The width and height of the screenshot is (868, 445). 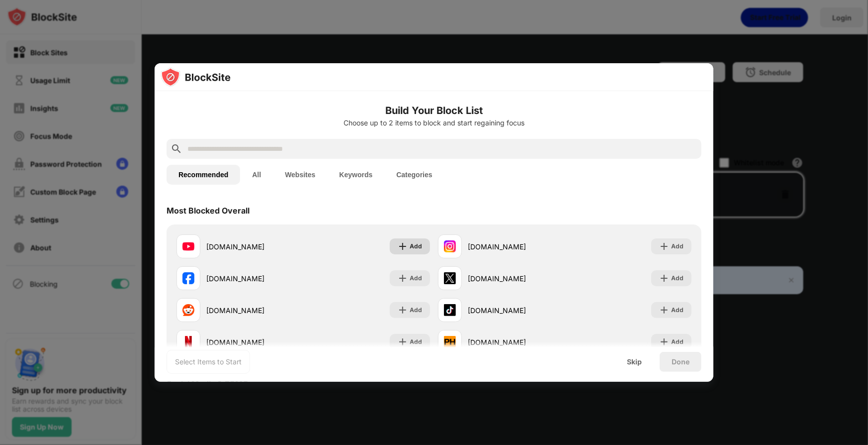 What do you see at coordinates (355, 175) in the screenshot?
I see `button: Keywords` at bounding box center [355, 175].